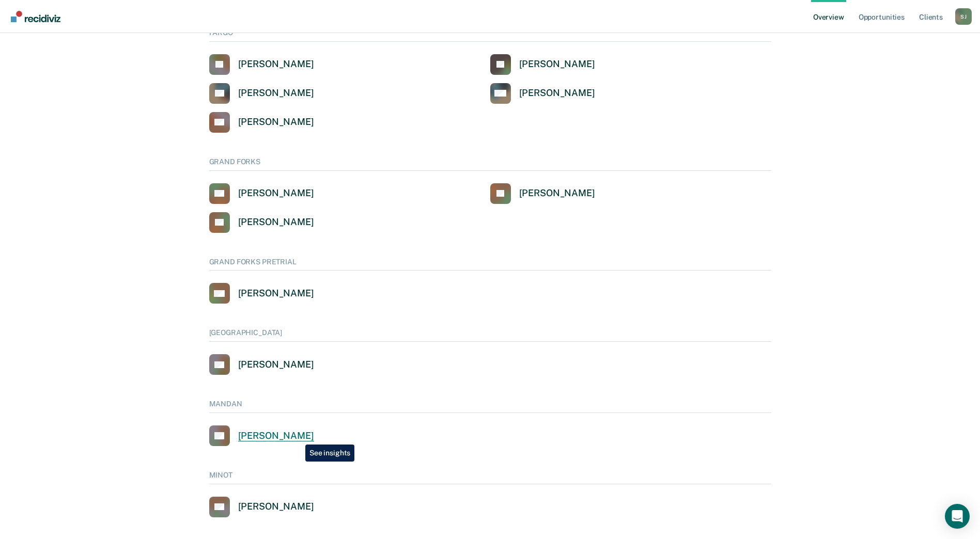 The height and width of the screenshot is (539, 980). I want to click on div: FARGO, so click(490, 35).